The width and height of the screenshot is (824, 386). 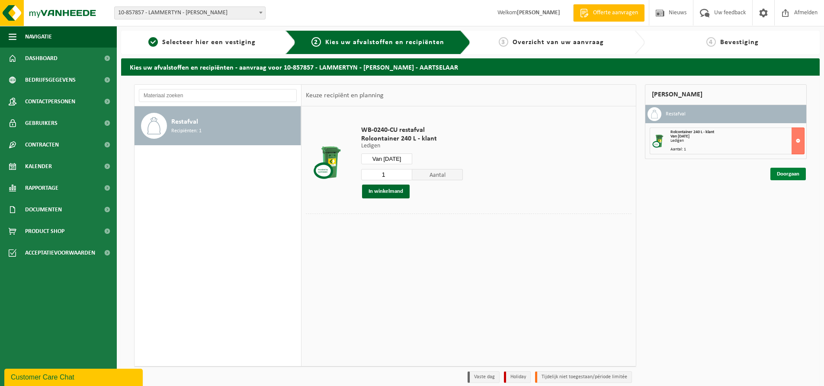 I want to click on span: Kalender, so click(x=38, y=166).